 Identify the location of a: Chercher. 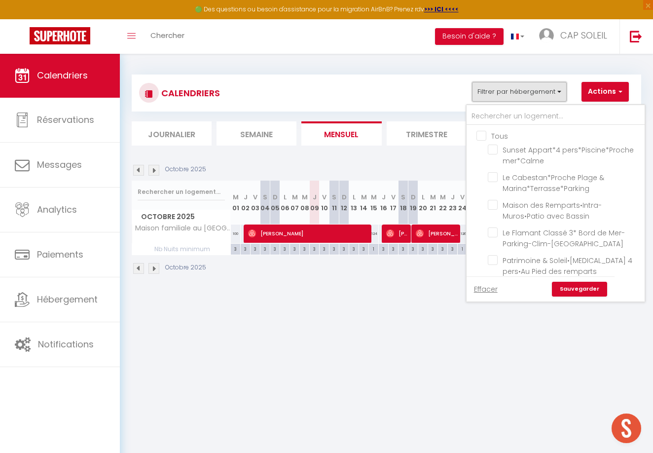
(167, 36).